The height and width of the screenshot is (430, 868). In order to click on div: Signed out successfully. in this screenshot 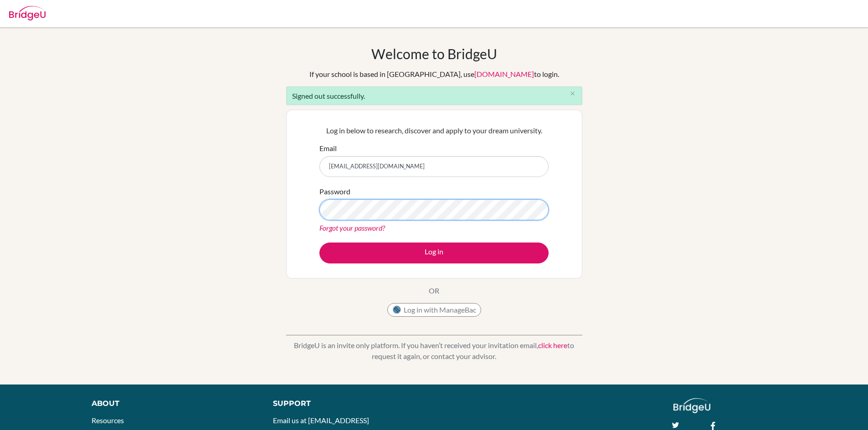, I will do `click(434, 96)`.